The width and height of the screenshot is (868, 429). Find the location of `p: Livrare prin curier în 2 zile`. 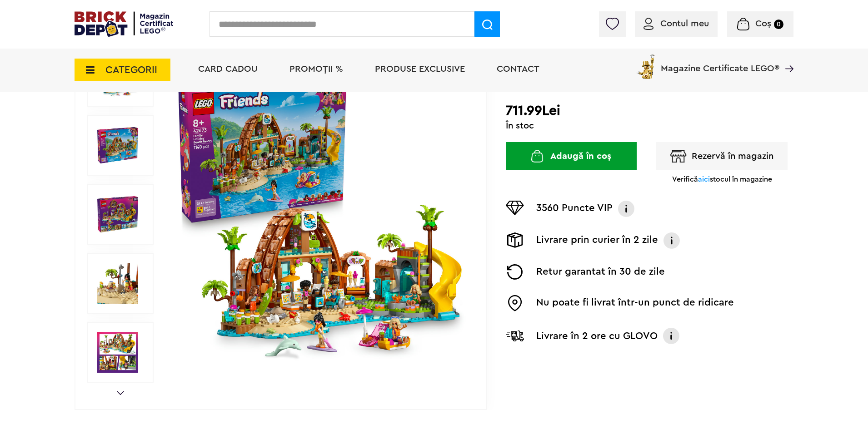

p: Livrare prin curier în 2 zile is located at coordinates (597, 241).